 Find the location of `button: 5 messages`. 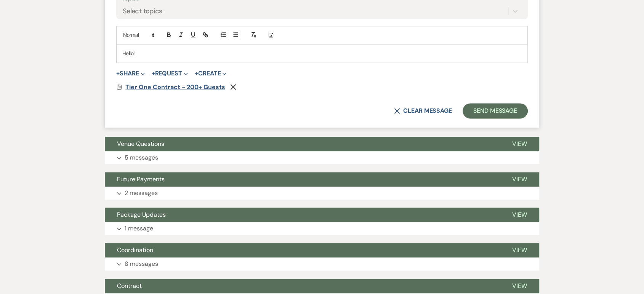

button: 5 messages is located at coordinates (322, 158).